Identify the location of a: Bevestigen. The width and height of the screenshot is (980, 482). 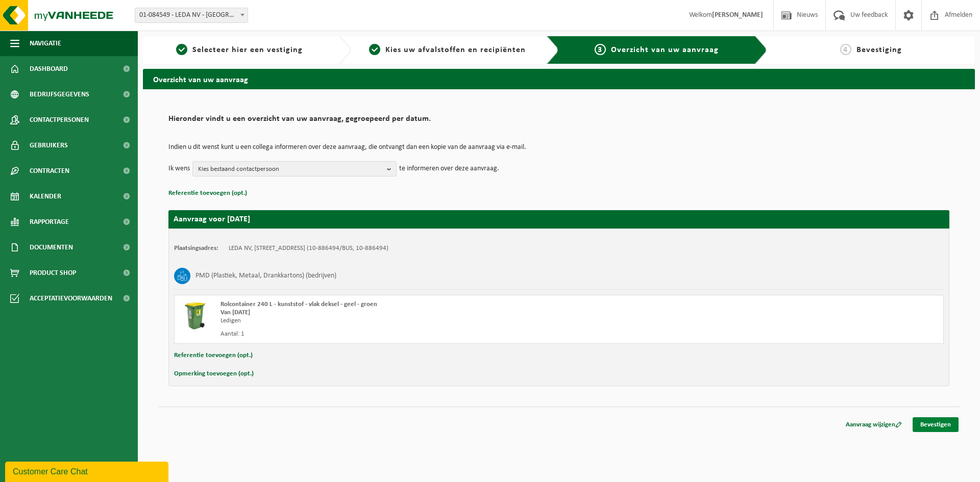
(935, 424).